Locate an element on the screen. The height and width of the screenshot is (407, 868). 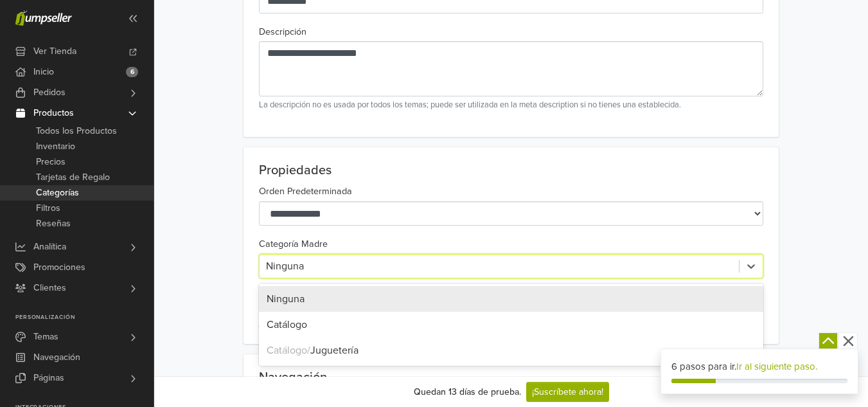
span: Filtros is located at coordinates (48, 208).